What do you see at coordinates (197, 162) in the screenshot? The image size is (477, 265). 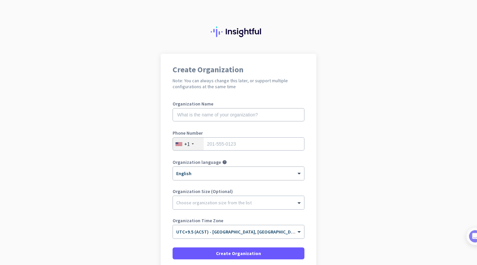 I see `label: Organization language` at bounding box center [197, 162].